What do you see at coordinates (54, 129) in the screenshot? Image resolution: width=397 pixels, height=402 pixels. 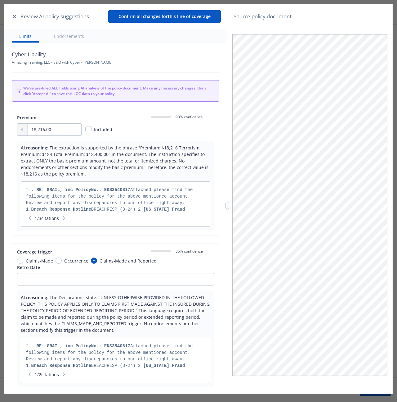 I see `input: 0.00` at bounding box center [54, 129].